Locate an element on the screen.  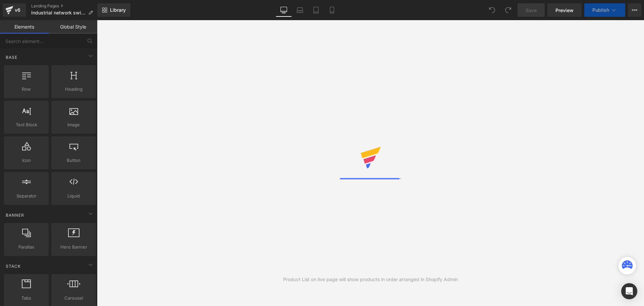
button: Undo is located at coordinates (492, 10).